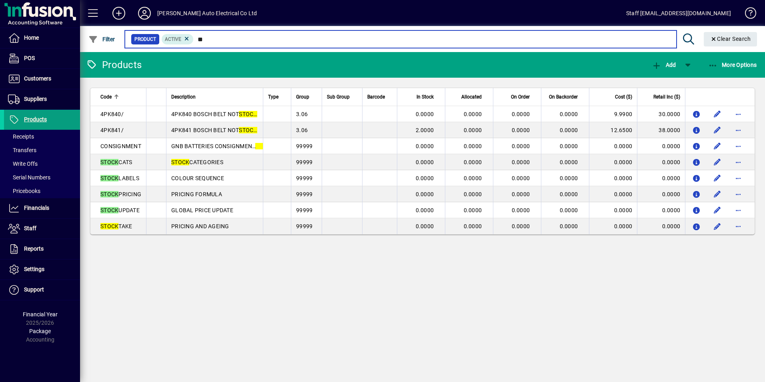 This screenshot has width=765, height=382. What do you see at coordinates (517, 97) in the screenshot?
I see `div: On Order` at bounding box center [517, 97].